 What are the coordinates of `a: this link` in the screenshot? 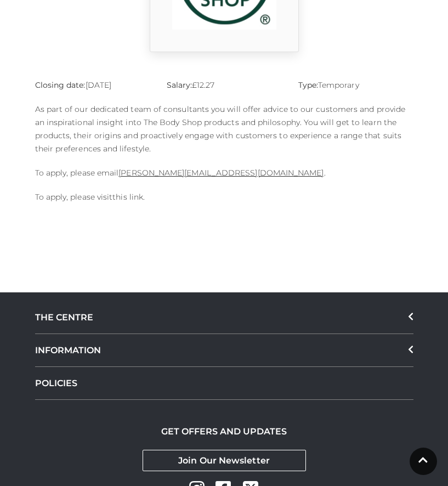 It's located at (128, 197).